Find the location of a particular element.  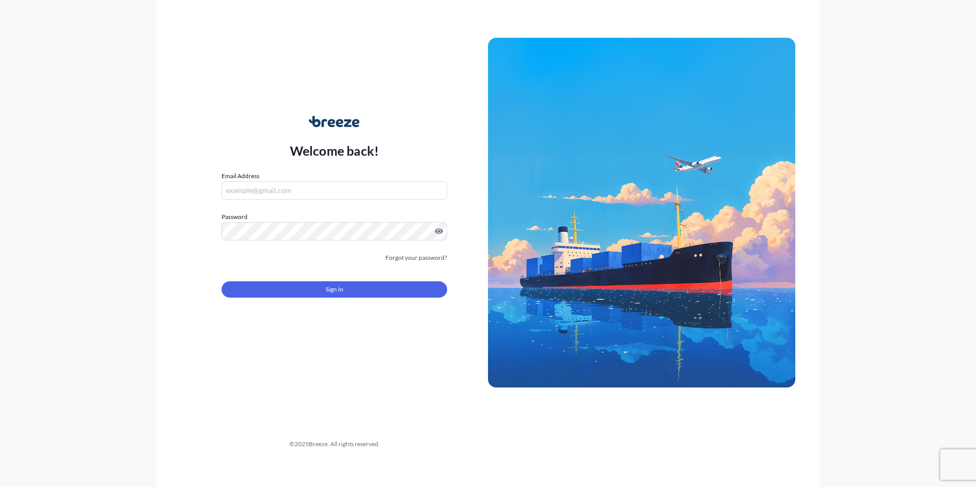

input: example@gmail.com is located at coordinates (334, 190).